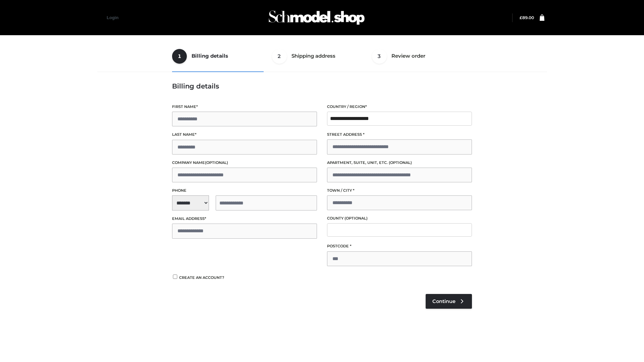 The width and height of the screenshot is (644, 362). Describe the element at coordinates (244, 219) in the screenshot. I see `label: Email address` at that location.